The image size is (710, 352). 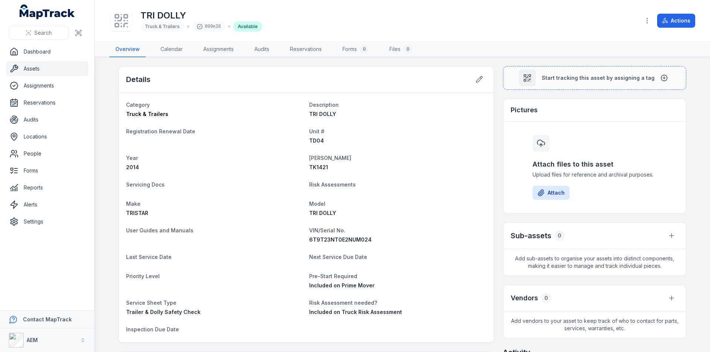 I want to click on span: Risk Assessments, so click(x=332, y=184).